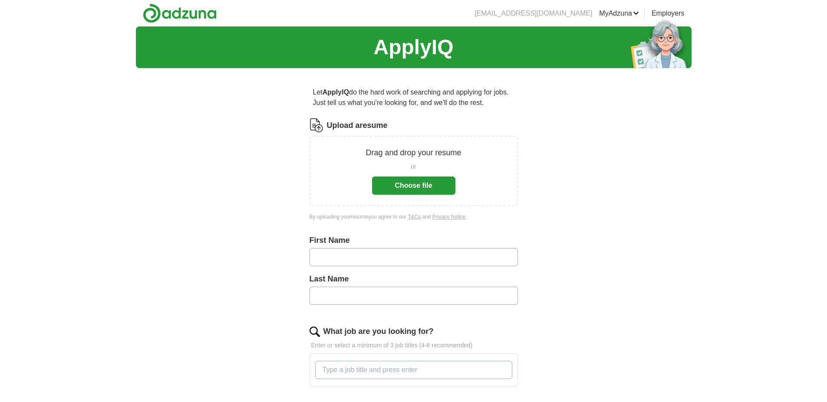 The height and width of the screenshot is (402, 827). Describe the element at coordinates (414, 217) in the screenshot. I see `a: T&Cs` at that location.